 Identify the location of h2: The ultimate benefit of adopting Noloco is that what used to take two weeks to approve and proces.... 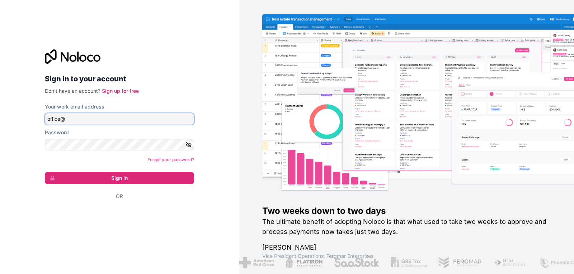
(406, 227).